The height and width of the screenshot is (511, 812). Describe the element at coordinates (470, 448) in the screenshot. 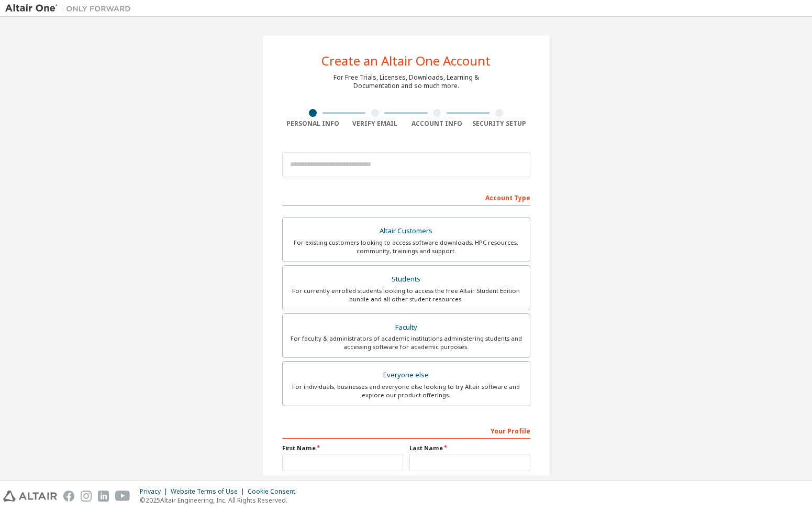

I see `label: Last Name` at that location.